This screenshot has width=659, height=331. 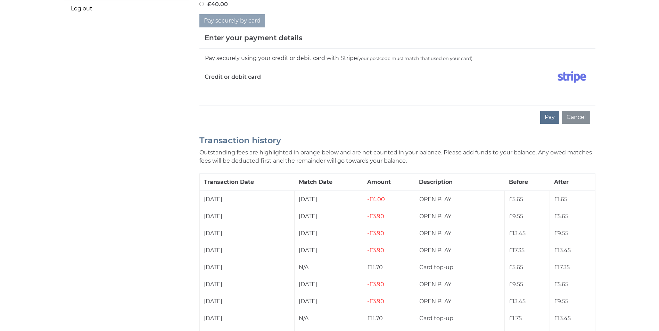 I want to click on button: Cancel, so click(x=576, y=117).